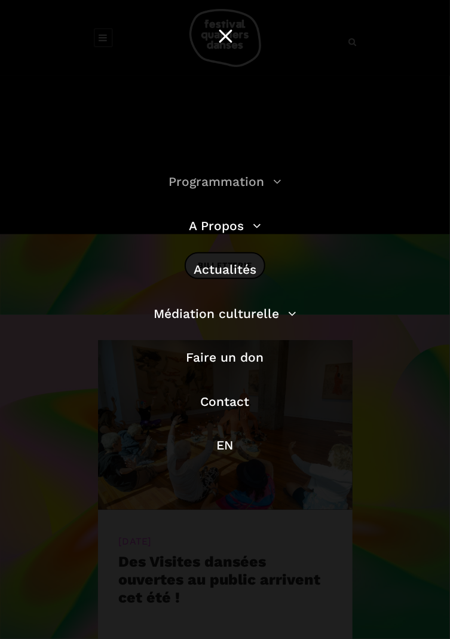 This screenshot has width=450, height=639. I want to click on a: Faire un don, so click(225, 357).